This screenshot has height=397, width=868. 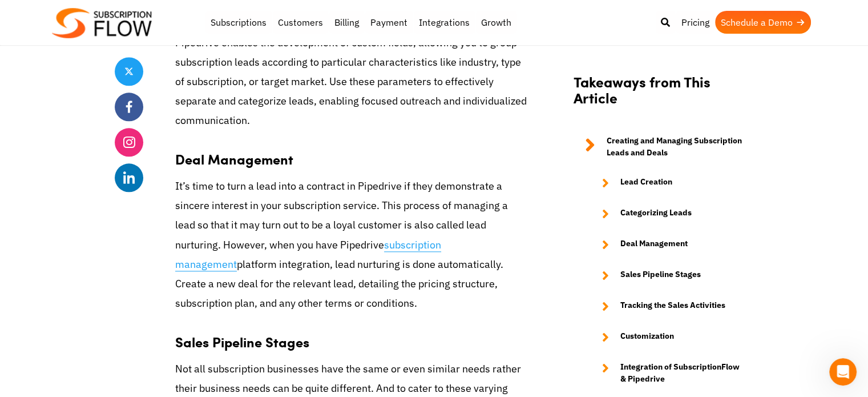 I want to click on strong: Categorizing Leads, so click(x=656, y=215).